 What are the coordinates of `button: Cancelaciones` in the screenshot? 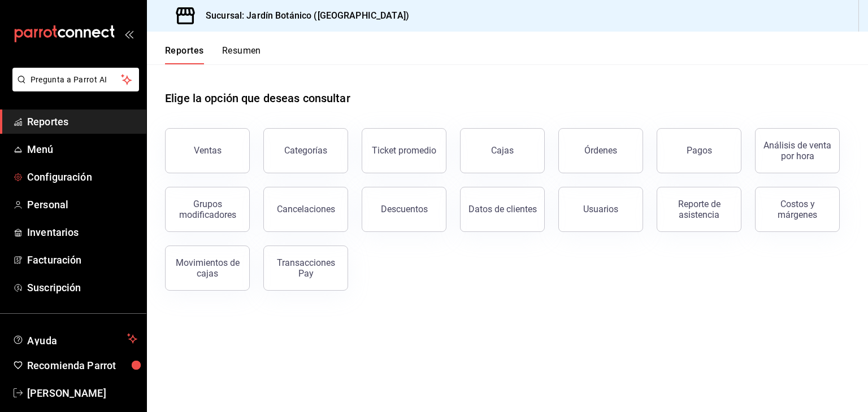 It's located at (305, 210).